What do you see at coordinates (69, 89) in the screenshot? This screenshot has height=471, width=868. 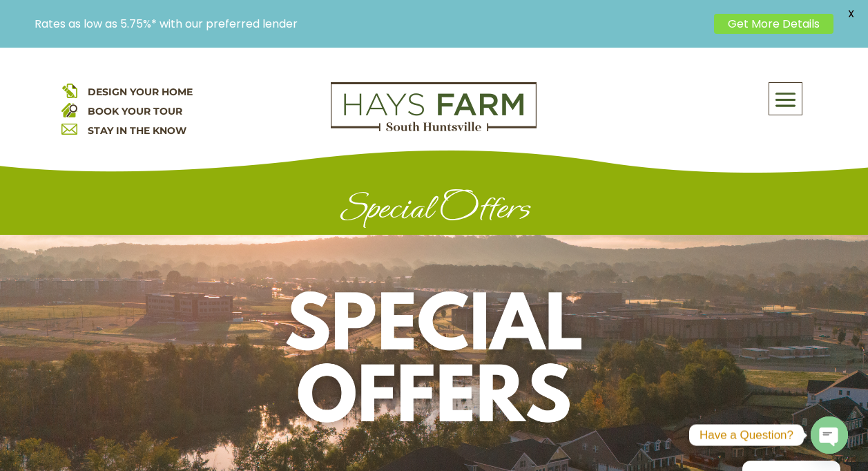 I see `img: design your home` at bounding box center [69, 89].